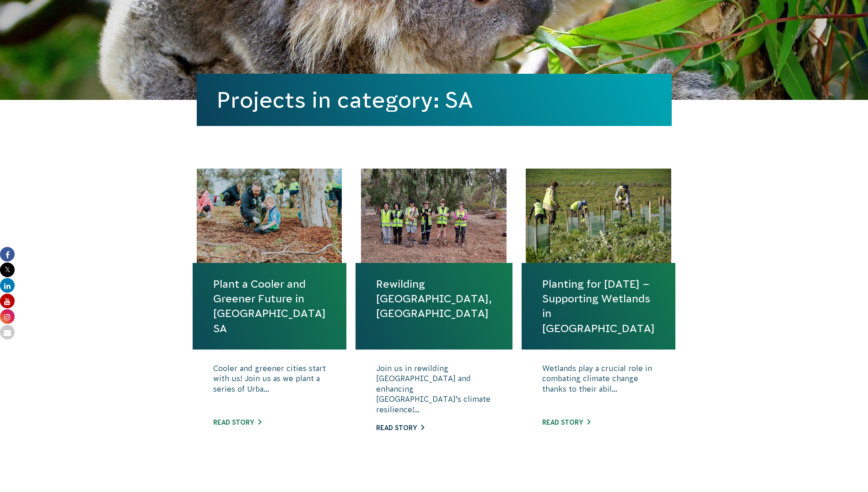 This screenshot has width=868, height=492. Describe the element at coordinates (434, 100) in the screenshot. I see `h1: Projects in category: SA` at that location.